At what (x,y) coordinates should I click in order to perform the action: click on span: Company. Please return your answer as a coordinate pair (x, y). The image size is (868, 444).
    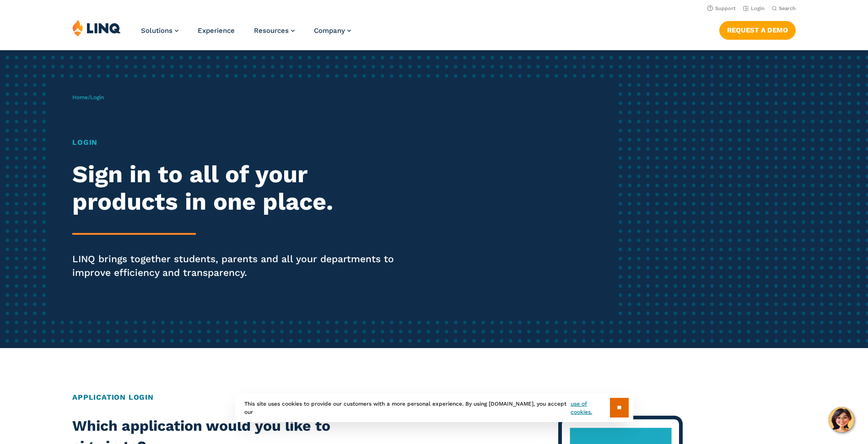
    Looking at the image, I should click on (329, 31).